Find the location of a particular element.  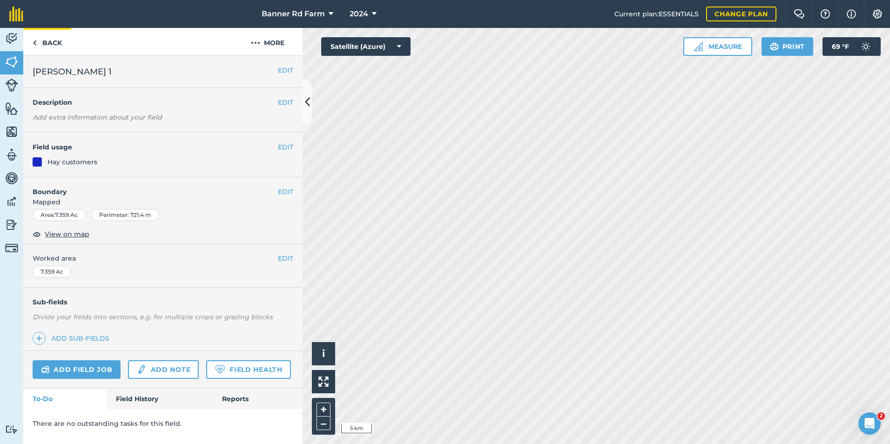

button: Satellite (Azure) is located at coordinates (366, 47).